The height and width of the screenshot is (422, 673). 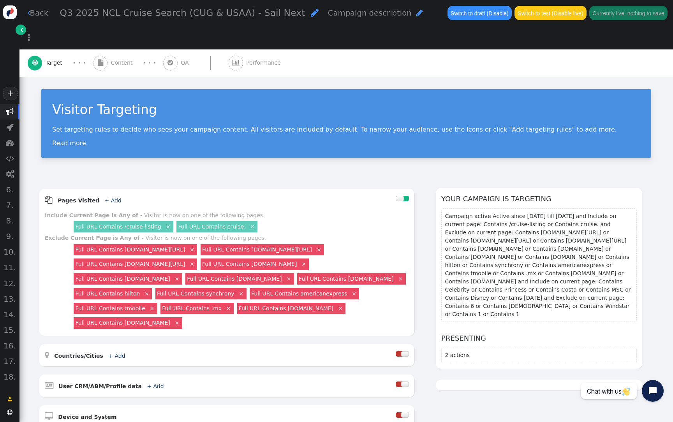 What do you see at coordinates (265, 63) in the screenshot?
I see `span: Performance` at bounding box center [265, 63].